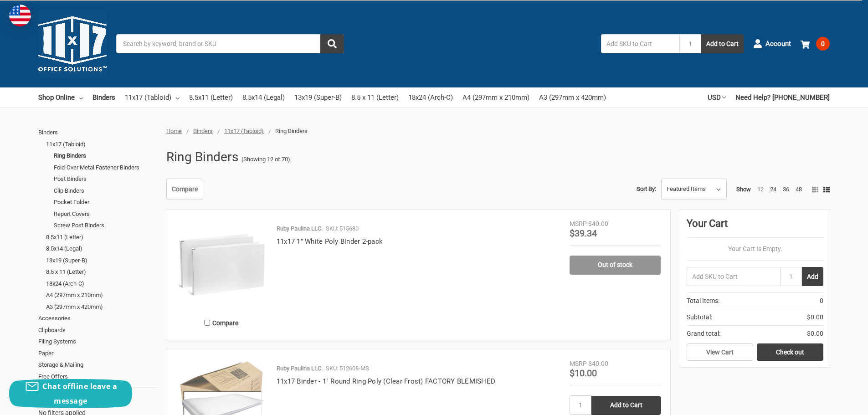 The height and width of the screenshot is (415, 868). What do you see at coordinates (778, 44) in the screenshot?
I see `span: Account` at bounding box center [778, 44].